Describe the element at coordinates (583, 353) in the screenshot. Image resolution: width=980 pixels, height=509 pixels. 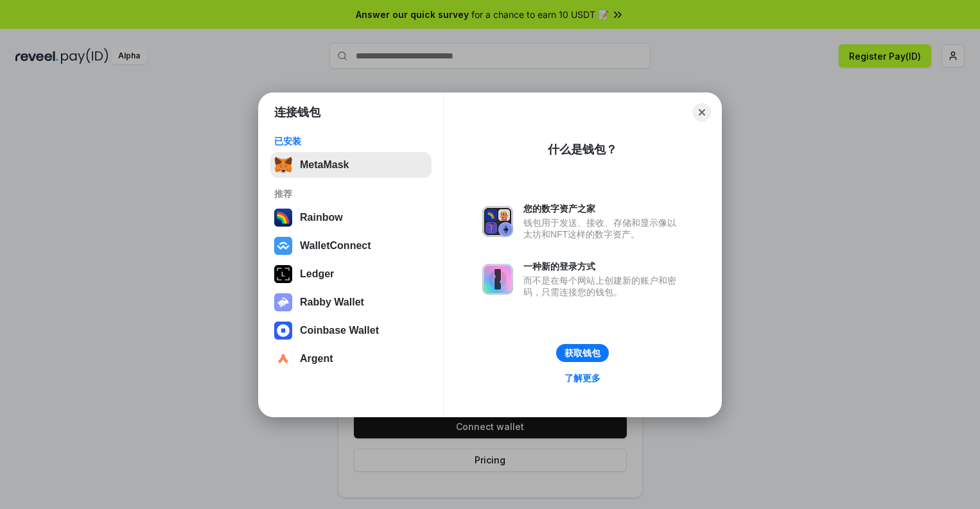
I see `button: 获取钱包` at that location.